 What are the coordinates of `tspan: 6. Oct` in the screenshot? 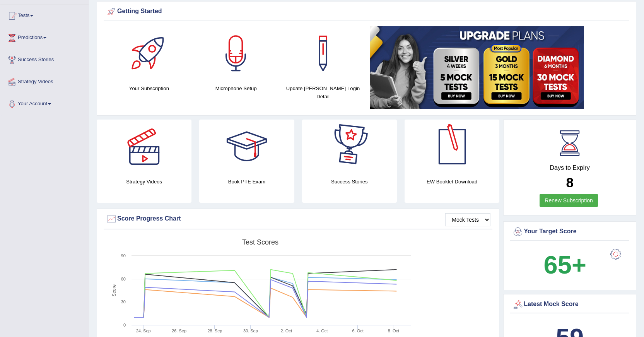 It's located at (358, 331).